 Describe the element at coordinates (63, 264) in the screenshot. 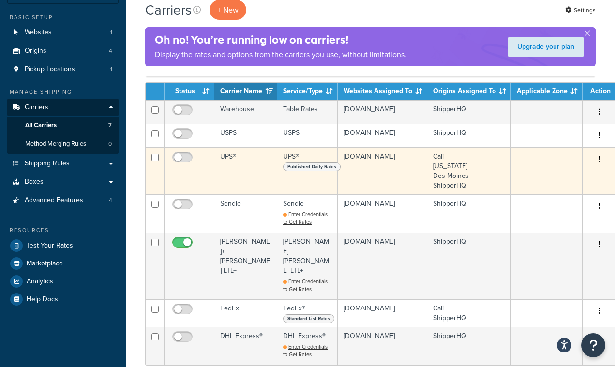

I see `li: Marketplace` at that location.